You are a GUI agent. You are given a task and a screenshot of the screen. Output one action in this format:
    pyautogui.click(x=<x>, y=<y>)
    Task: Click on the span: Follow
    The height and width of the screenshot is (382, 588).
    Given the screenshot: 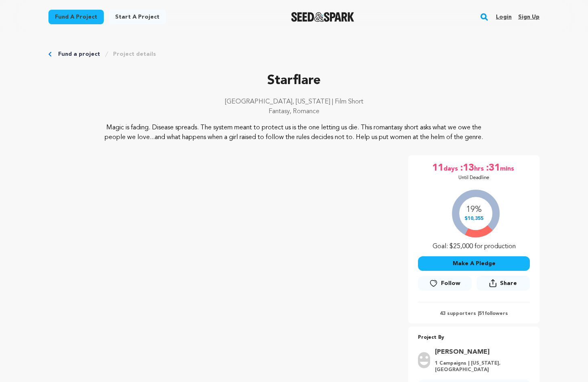 What is the action you would take?
    pyautogui.click(x=451, y=283)
    